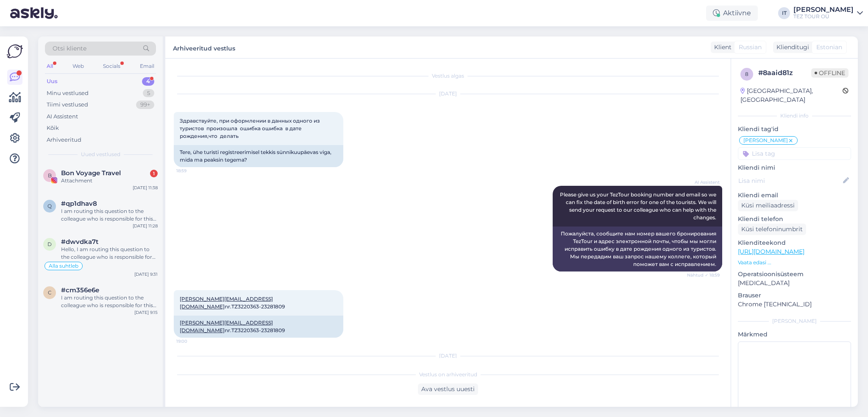 The image size is (868, 417). I want to click on p: Kliendi telefon, so click(794, 219).